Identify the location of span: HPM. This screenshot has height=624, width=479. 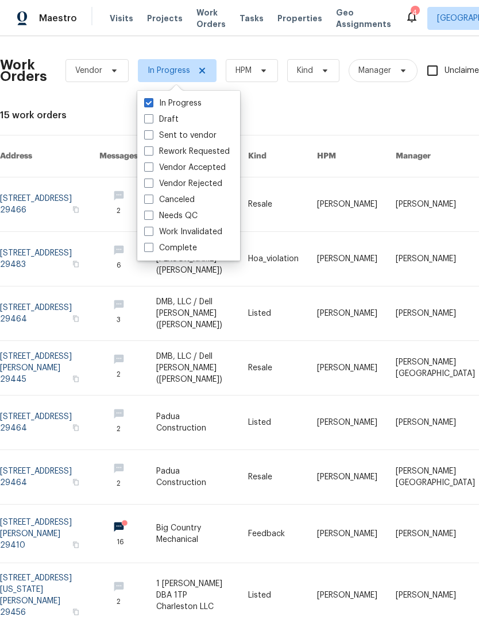
(243, 71).